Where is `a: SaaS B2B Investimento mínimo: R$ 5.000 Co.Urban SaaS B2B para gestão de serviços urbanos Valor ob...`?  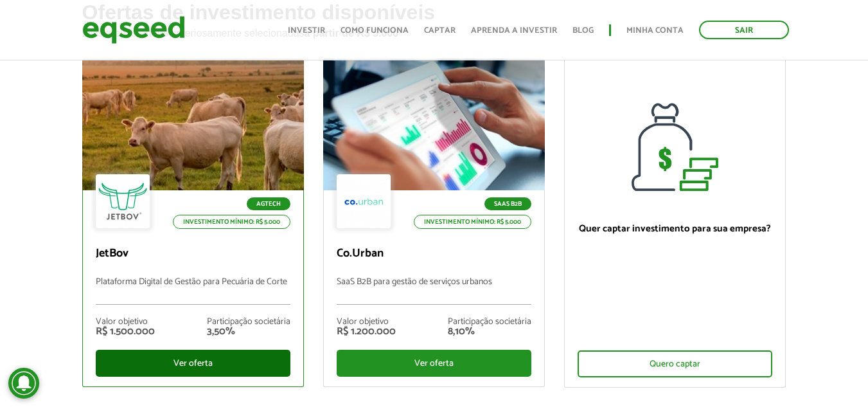 a: SaaS B2B Investimento mínimo: R$ 5.000 Co.Urban SaaS B2B para gestão de serviços urbanos Valor ob... is located at coordinates (434, 222).